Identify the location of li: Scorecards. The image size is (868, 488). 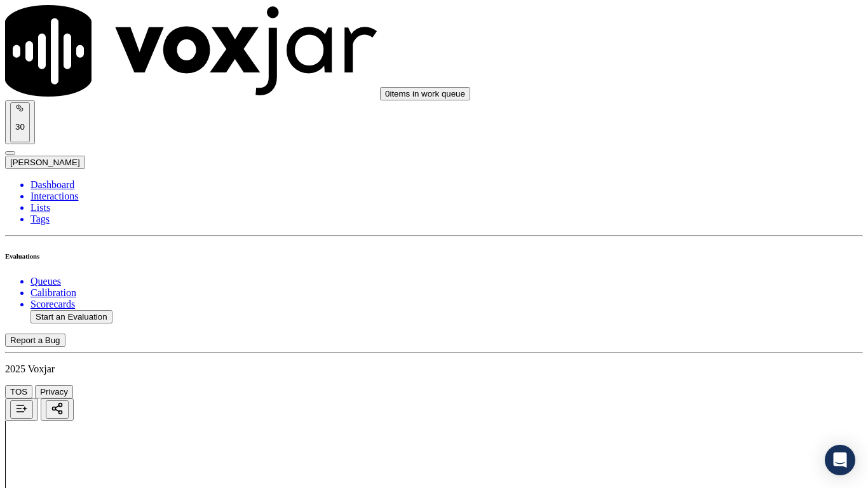
(447, 304).